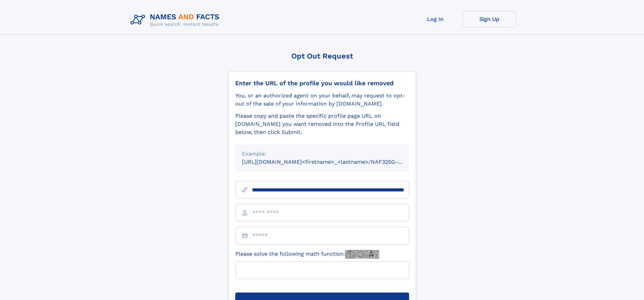  What do you see at coordinates (436, 19) in the screenshot?
I see `a: Log In` at bounding box center [436, 19].